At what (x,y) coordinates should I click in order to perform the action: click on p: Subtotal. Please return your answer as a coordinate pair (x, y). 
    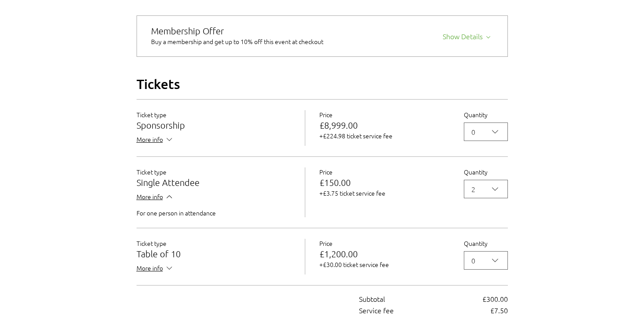
    Looking at the image, I should click on (372, 298).